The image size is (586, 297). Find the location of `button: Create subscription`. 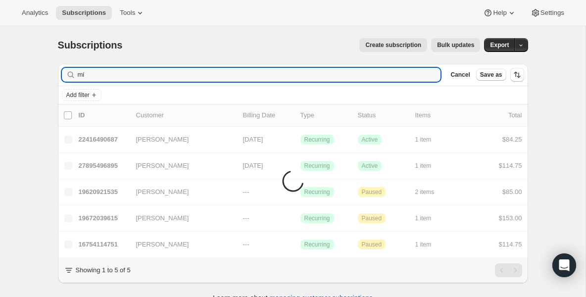

button: Create subscription is located at coordinates (393, 45).